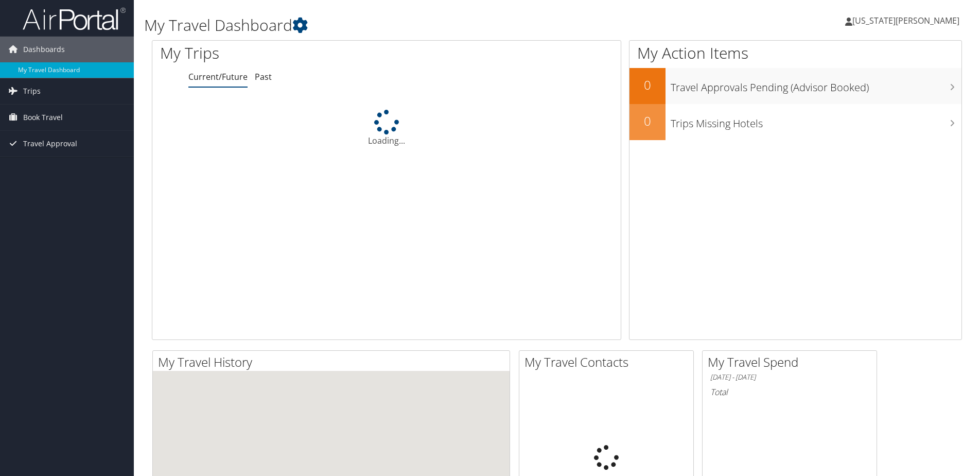 The width and height of the screenshot is (980, 476). Describe the element at coordinates (795, 86) in the screenshot. I see `a: 0Travel Approvals Pending (Advisor Booked)` at that location.